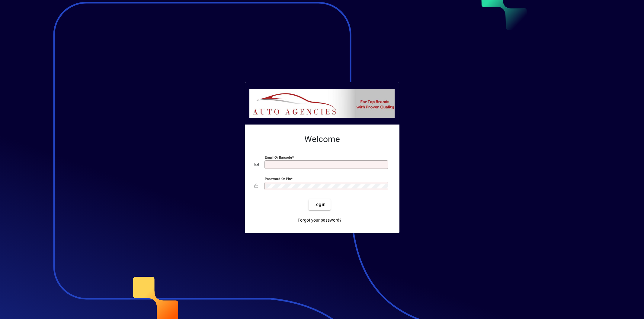 The height and width of the screenshot is (319, 644). What do you see at coordinates (319, 204) in the screenshot?
I see `span: Login` at bounding box center [319, 204].